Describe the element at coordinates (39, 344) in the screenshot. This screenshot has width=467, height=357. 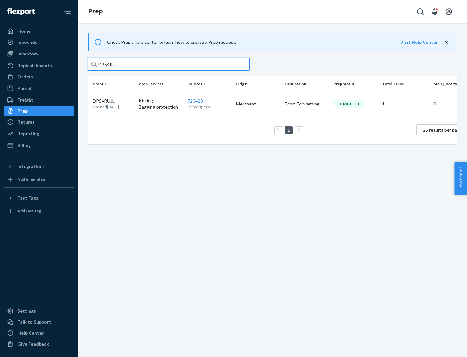
I see `button: Give Feedback` at that location.